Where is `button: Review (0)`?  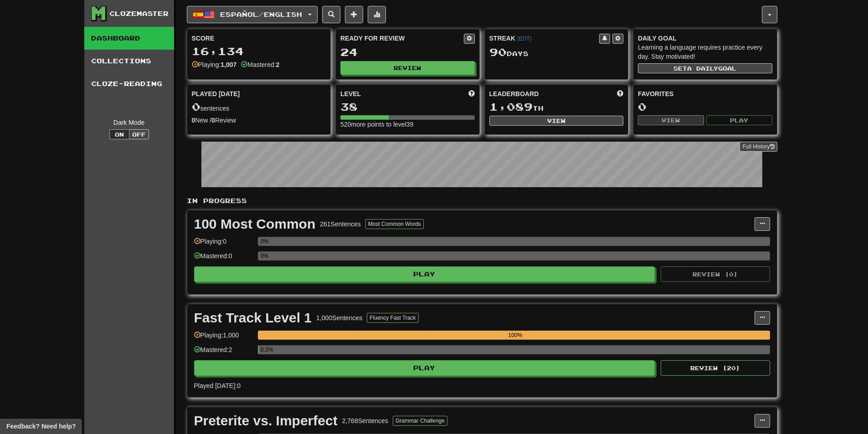
button: Review (0) is located at coordinates (715, 274).